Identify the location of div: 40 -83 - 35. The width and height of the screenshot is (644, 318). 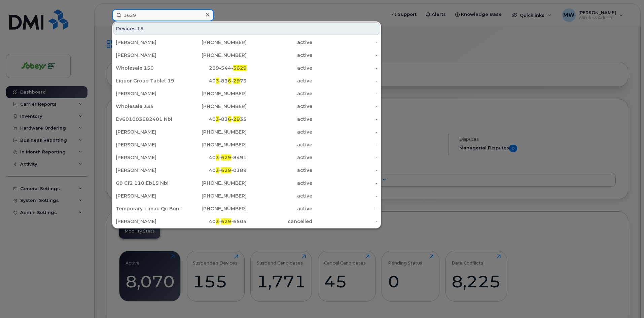
(214, 119).